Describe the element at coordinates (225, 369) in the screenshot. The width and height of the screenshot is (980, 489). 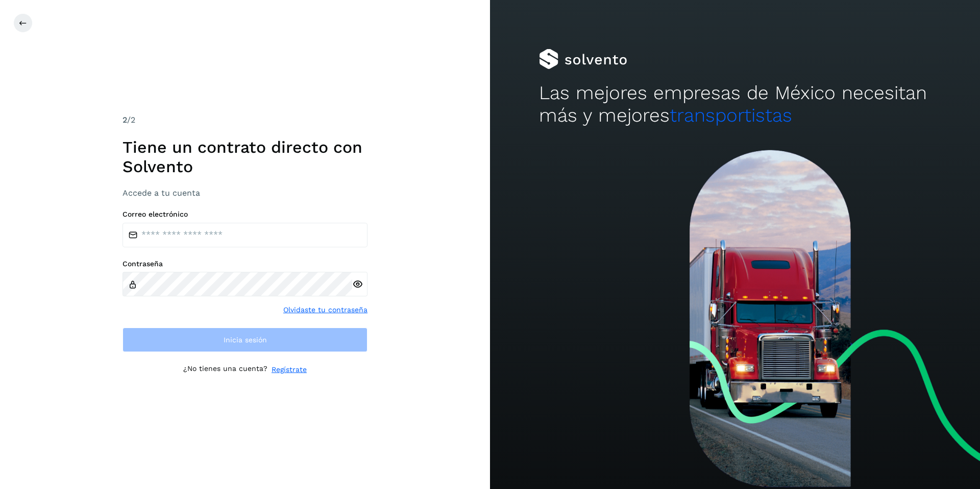
I see `p: ¿No tienes una cuenta?` at that location.